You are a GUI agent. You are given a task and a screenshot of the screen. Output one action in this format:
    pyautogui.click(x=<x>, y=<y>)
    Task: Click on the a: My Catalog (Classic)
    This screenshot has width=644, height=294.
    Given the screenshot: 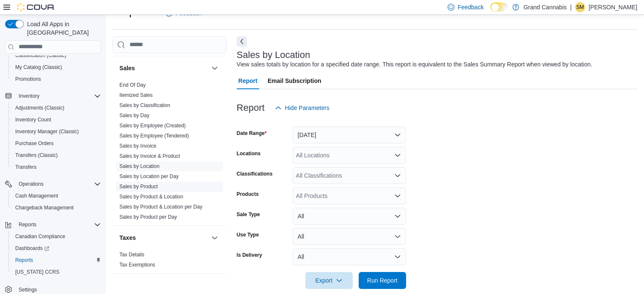 What is the action you would take?
    pyautogui.click(x=38, y=67)
    